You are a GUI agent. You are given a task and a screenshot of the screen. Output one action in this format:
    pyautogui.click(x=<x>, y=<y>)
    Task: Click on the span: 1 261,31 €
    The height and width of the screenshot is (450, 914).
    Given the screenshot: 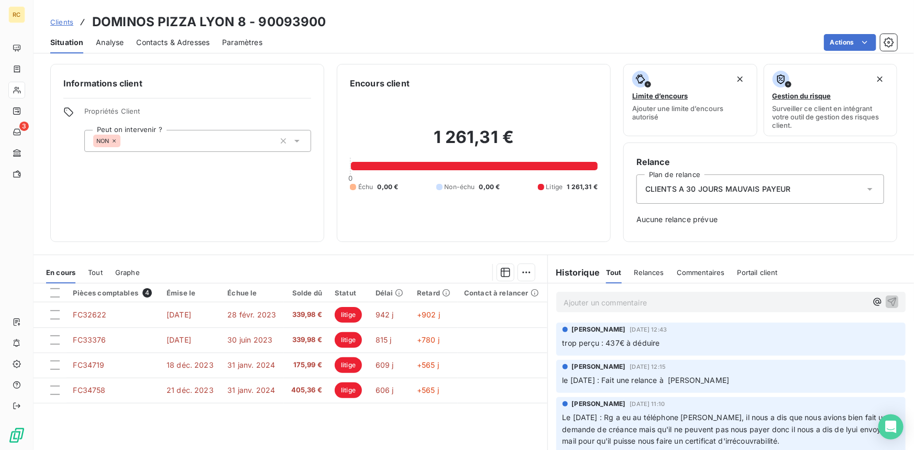 What is the action you would take?
    pyautogui.click(x=582, y=187)
    